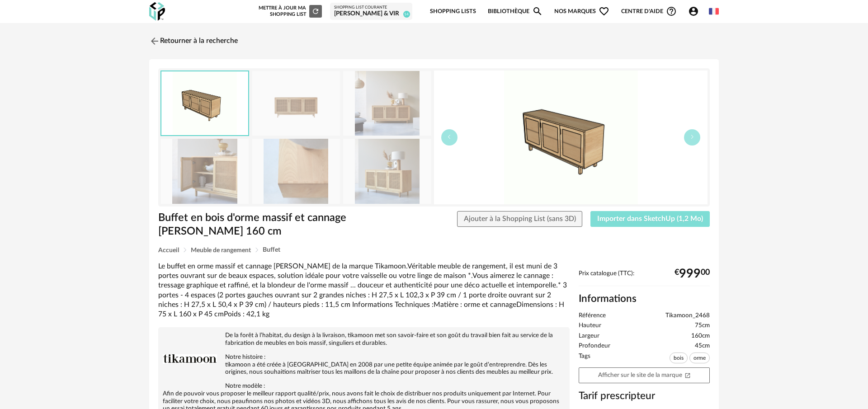 Image resolution: width=868 pixels, height=409 pixels. I want to click on div: Mettre à jour ma Shopping List, so click(289, 11).